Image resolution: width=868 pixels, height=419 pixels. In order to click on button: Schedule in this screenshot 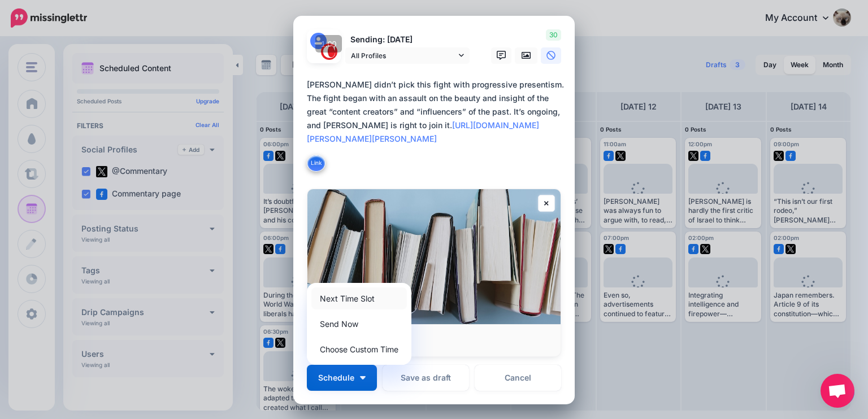, I will do `click(342, 378)`.